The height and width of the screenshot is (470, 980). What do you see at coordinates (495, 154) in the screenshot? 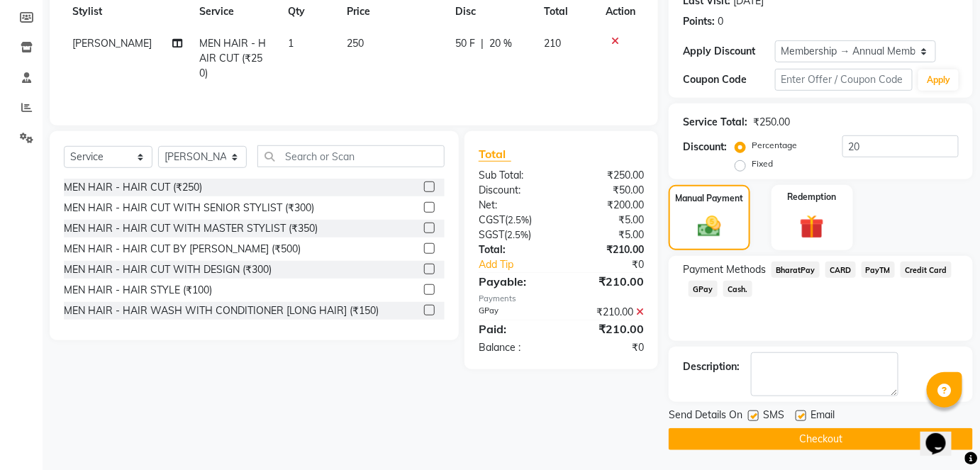
I see `span: Total` at bounding box center [495, 154].